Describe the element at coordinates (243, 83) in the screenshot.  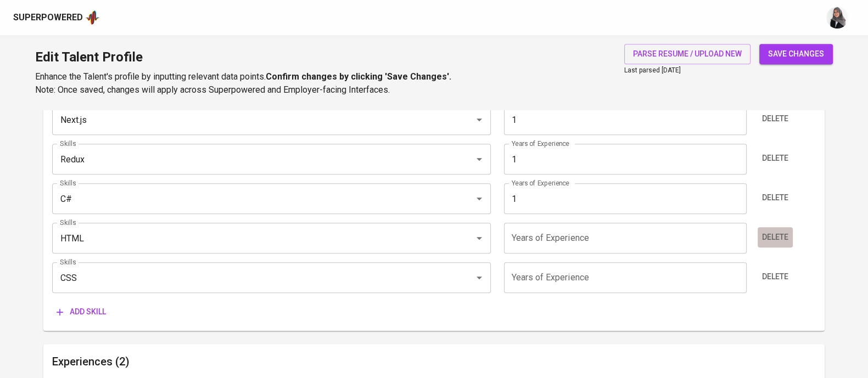
I see `p: Enhance the Talent's profile by inputting relevant data points. Note: Once saved, changes will ap...` at that location.